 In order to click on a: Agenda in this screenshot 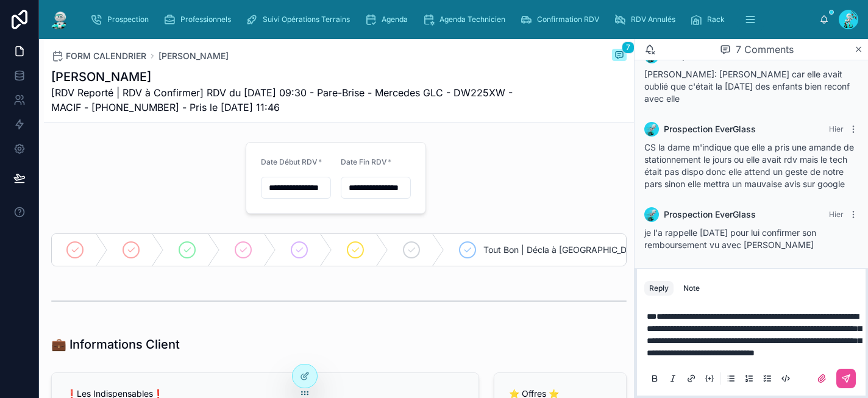, I will do `click(388, 19)`.